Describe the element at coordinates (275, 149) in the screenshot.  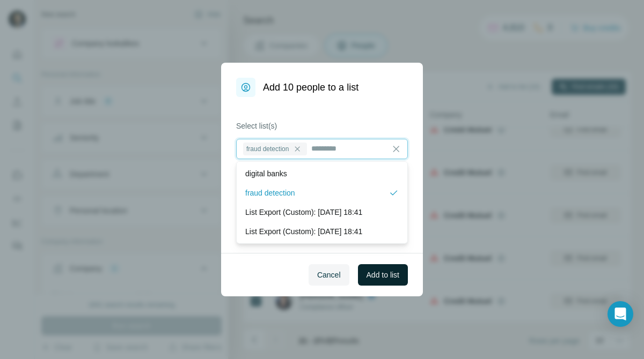
I see `div: fraud detection` at that location.